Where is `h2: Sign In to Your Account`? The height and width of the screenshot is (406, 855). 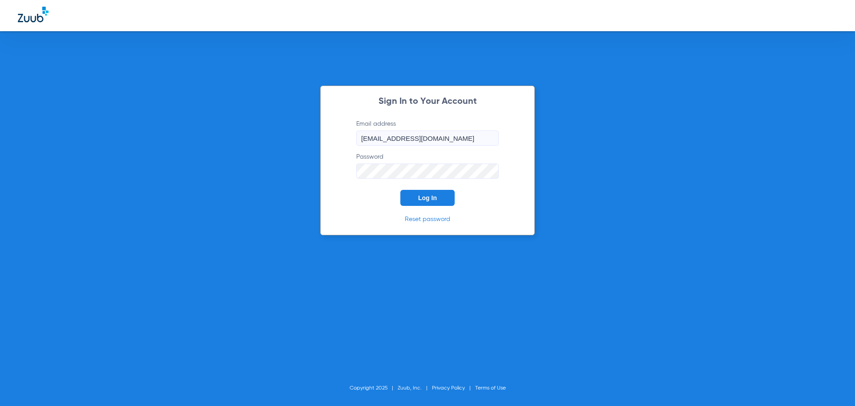 h2: Sign In to Your Account is located at coordinates (428, 102).